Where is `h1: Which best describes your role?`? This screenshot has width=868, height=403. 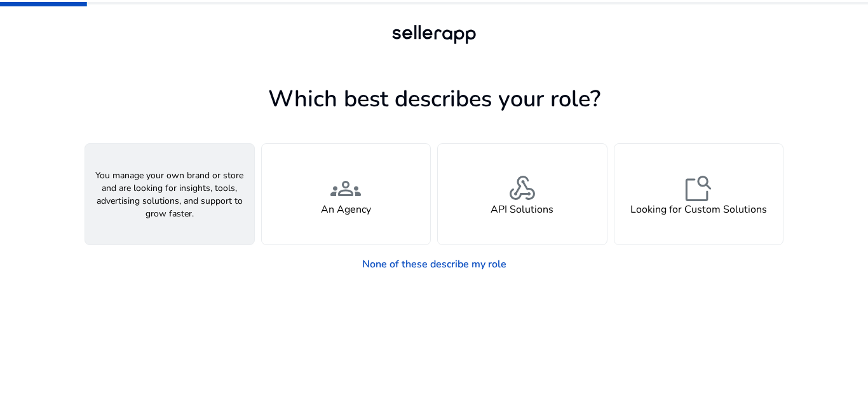
h1: Which best describes your role? is located at coordinates (434, 98).